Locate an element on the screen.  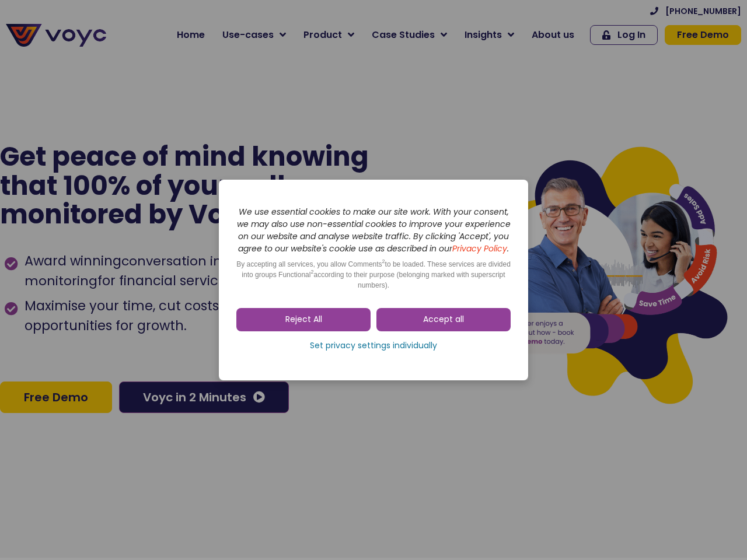
a: Accept all is located at coordinates (443, 320).